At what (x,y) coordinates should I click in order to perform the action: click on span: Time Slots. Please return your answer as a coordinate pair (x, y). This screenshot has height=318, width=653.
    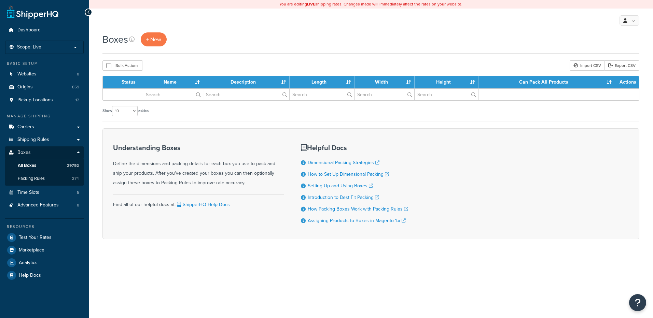
    Looking at the image, I should click on (28, 193).